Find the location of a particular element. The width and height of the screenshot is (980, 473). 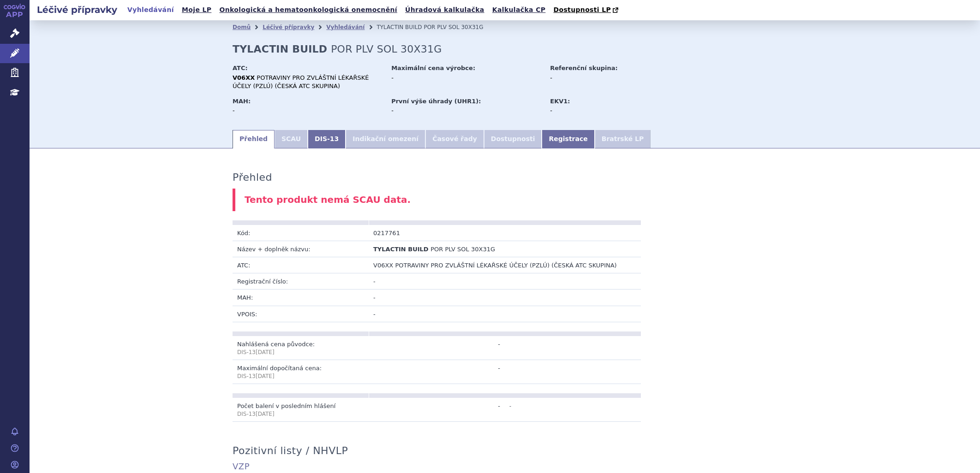

a: Onkologická a hematoonkologická onemocnění is located at coordinates (308, 10).